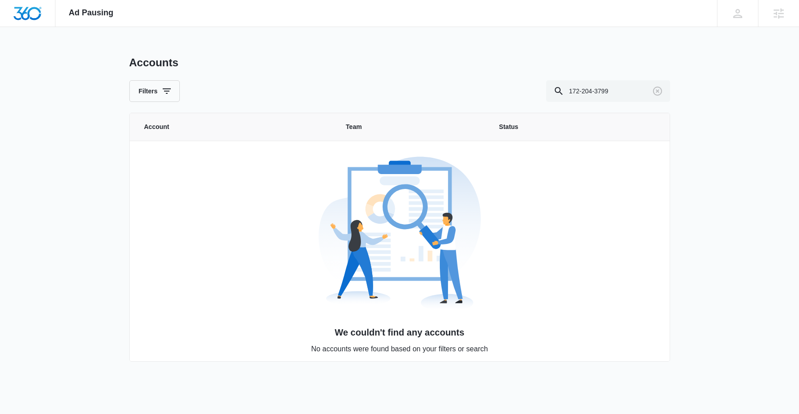  Describe the element at coordinates (577, 127) in the screenshot. I see `span: Status` at that location.